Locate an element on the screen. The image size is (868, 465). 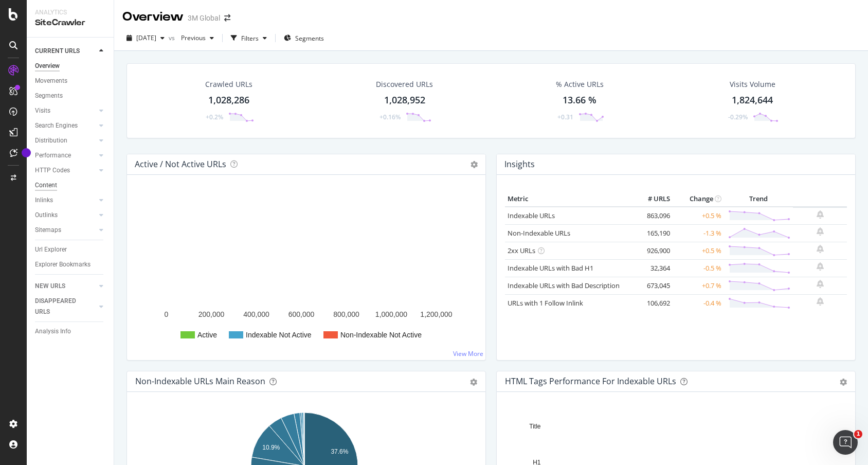
a: Movements is located at coordinates (70, 81).